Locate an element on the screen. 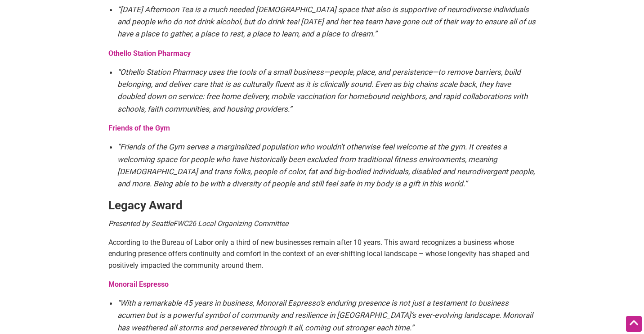 The height and width of the screenshot is (334, 644). strong: Othello Station Pharmacy is located at coordinates (149, 53).